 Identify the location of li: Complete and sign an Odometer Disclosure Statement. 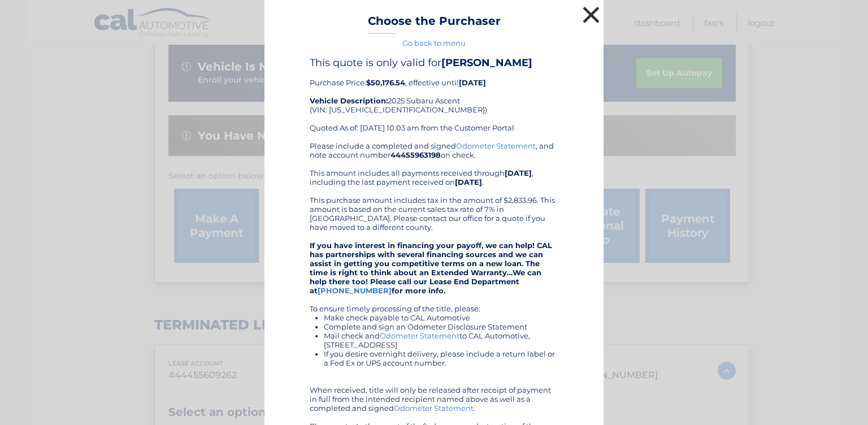
(441, 327).